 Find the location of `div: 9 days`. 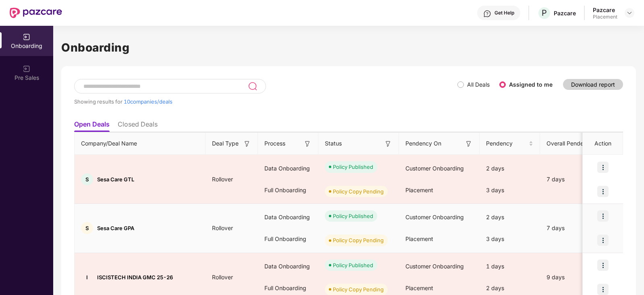

div: 9 days is located at coordinates (574, 277).